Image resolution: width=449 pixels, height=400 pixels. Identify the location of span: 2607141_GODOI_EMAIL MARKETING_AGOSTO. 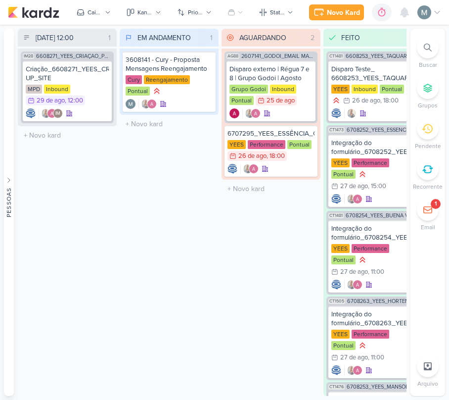
(279, 56).